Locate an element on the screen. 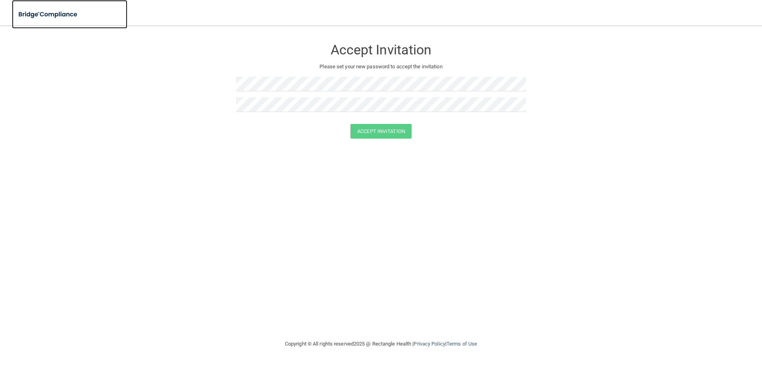 This screenshot has width=762, height=365. button: Accept Invitation is located at coordinates (381, 131).